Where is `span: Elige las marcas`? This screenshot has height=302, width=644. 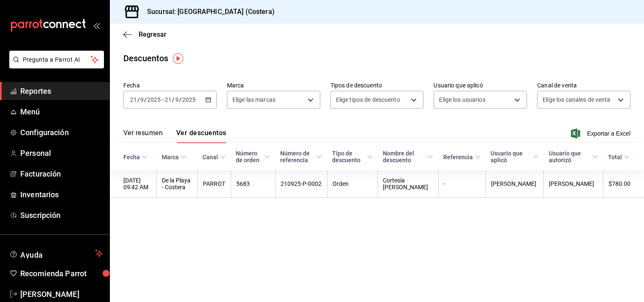
span: Elige las marcas is located at coordinates (254, 100).